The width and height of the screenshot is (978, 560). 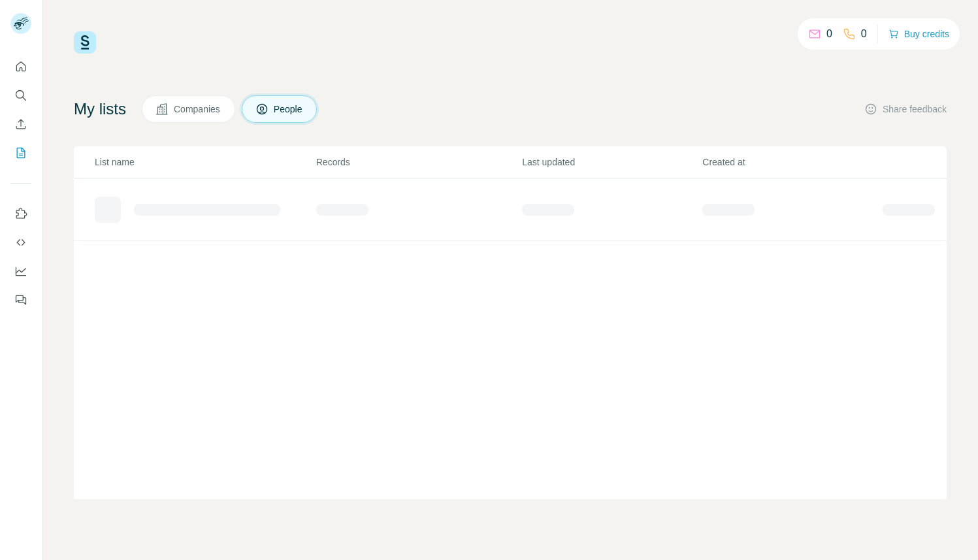 What do you see at coordinates (205, 162) in the screenshot?
I see `p: List name` at bounding box center [205, 162].